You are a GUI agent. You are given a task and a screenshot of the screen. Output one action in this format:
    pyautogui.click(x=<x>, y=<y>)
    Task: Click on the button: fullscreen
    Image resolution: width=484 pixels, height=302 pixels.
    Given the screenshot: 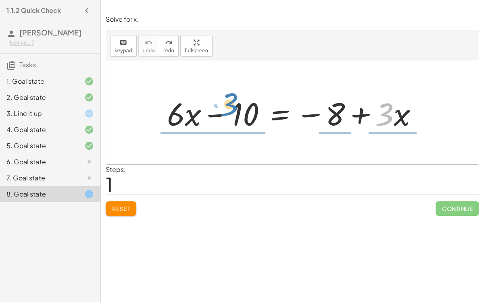 What is the action you would take?
    pyautogui.click(x=196, y=46)
    